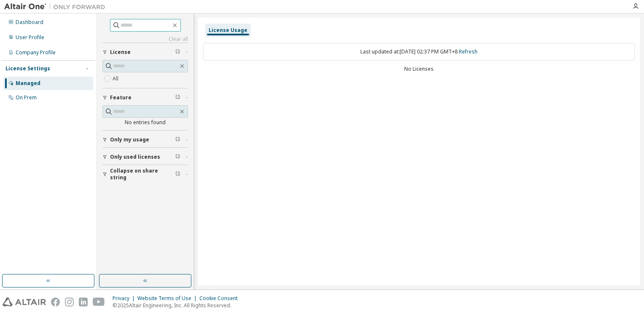 This screenshot has height=314, width=644. I want to click on p: © 2025 Altair Engineering, Inc. All Rights Reserved., so click(178, 305).